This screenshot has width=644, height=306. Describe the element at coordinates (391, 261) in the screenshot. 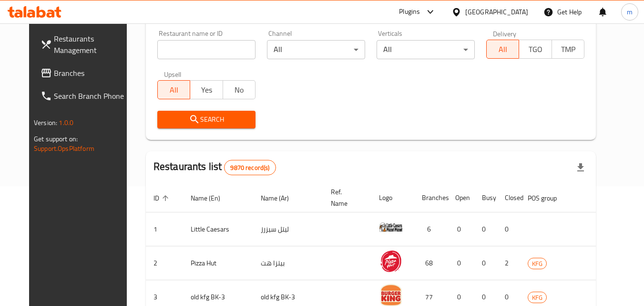

I see `img: Pizza Hut` at that location.